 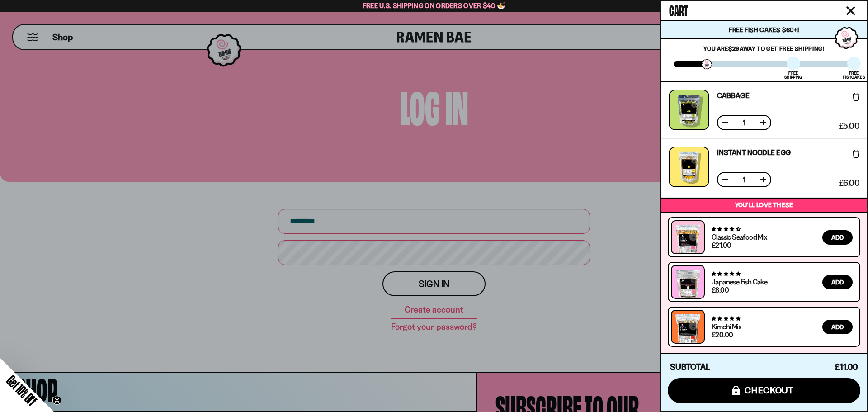 What do you see at coordinates (846, 367) in the screenshot?
I see `span: £11.00` at bounding box center [846, 367].